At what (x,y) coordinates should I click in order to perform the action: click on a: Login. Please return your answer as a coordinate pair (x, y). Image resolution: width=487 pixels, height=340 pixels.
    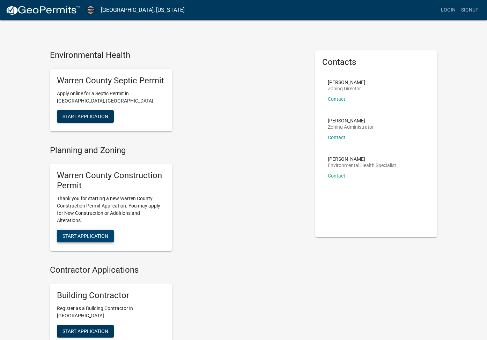
    Looking at the image, I should click on (448, 10).